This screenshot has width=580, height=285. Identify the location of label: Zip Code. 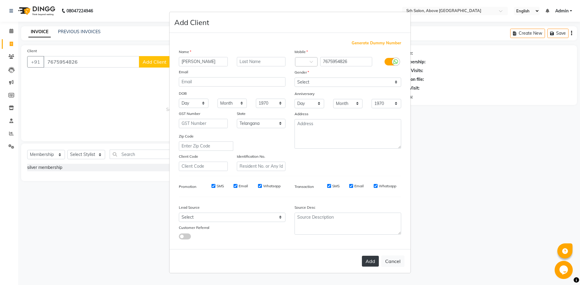
(186, 137).